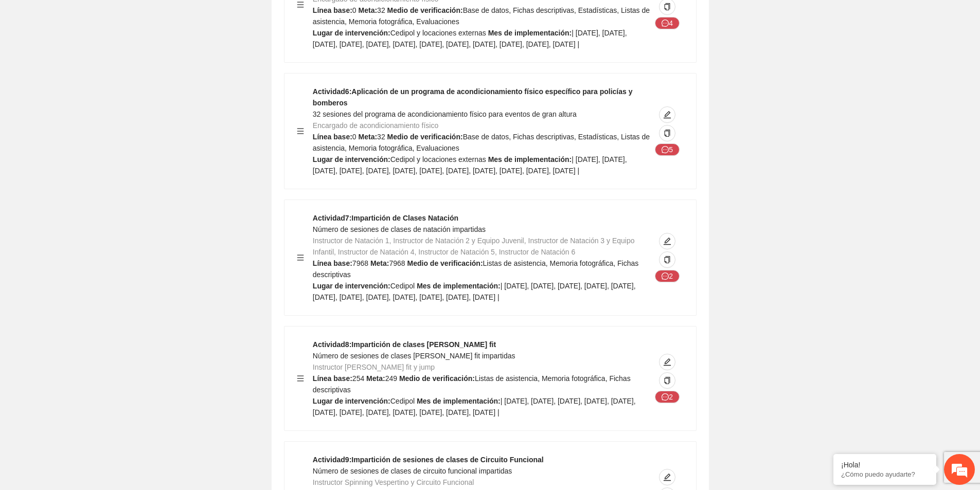  Describe the element at coordinates (428, 460) in the screenshot. I see `strong: Actividad 9 : Impartición de sesiones de clases de Circuito Funcional` at that location.